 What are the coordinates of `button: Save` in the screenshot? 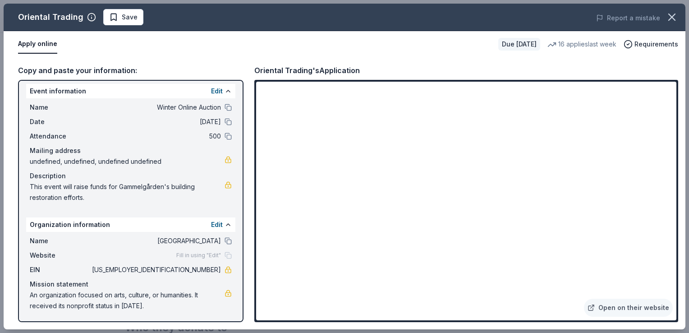 It's located at (123, 17).